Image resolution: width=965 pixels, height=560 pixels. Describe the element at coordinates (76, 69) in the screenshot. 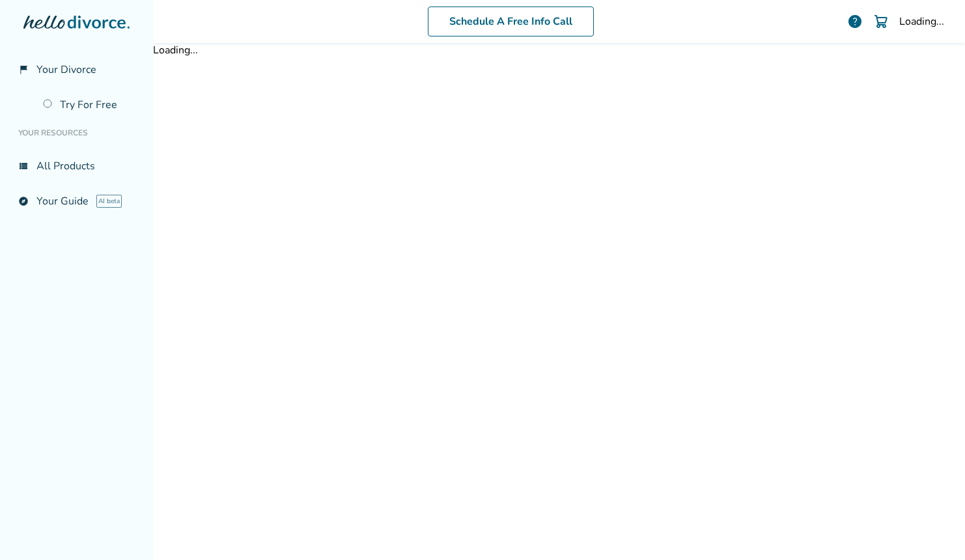

I see `a: flag_2Your Divorce` at that location.